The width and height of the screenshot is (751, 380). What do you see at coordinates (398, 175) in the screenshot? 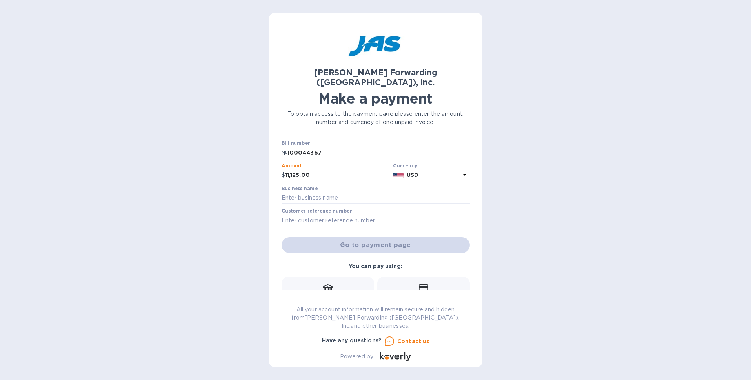
I see `img: USD` at bounding box center [398, 175].